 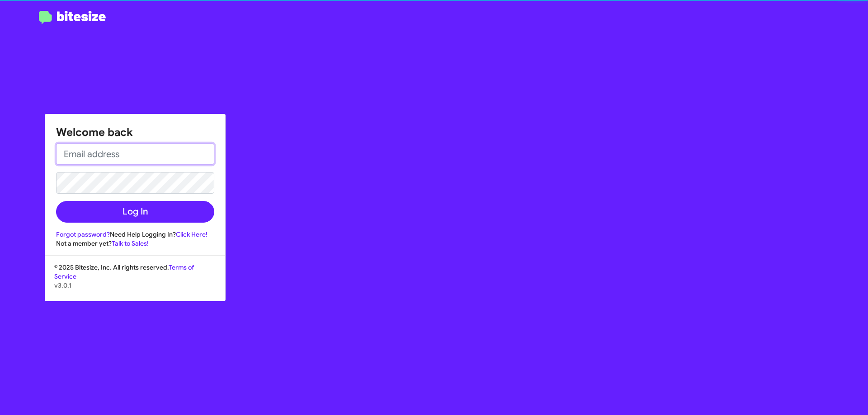 What do you see at coordinates (130, 244) in the screenshot?
I see `a: Talk to Sales!` at bounding box center [130, 244].